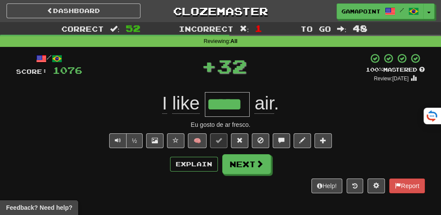 Image resolution: width=441 pixels, height=215 pixels. I want to click on a: Clozemaster, so click(221, 11).